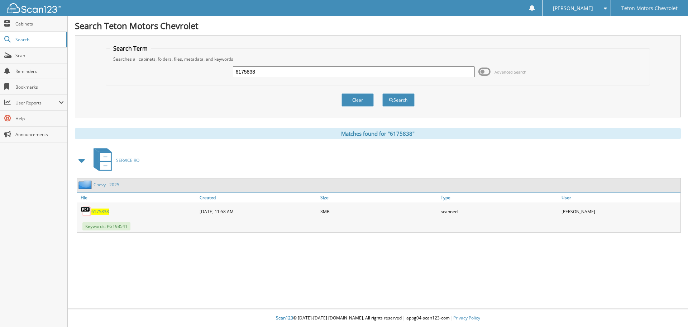 This screenshot has height=327, width=688. What do you see at coordinates (379, 197) in the screenshot?
I see `a: Size` at bounding box center [379, 197].